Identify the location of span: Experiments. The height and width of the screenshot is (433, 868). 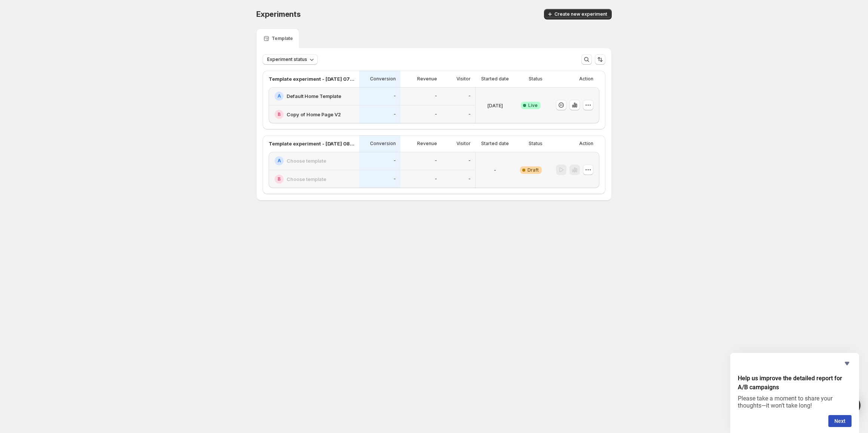
(278, 14).